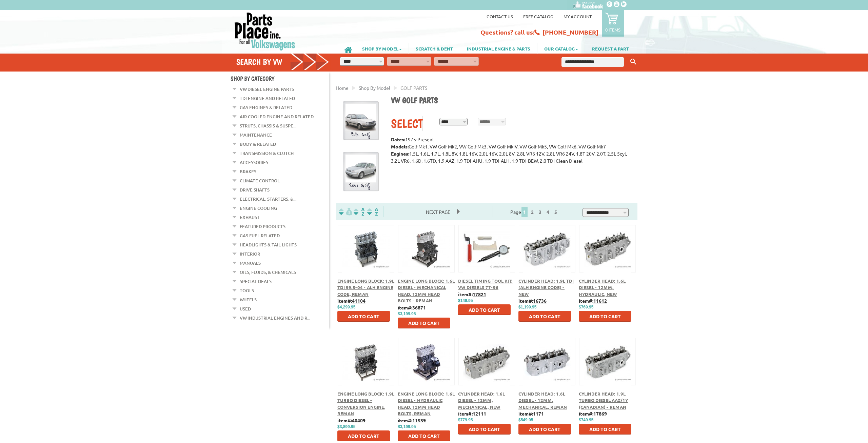 Image resolution: width=868 pixels, height=443 pixels. Describe the element at coordinates (419, 308) in the screenshot. I see `u: 36871` at that location.